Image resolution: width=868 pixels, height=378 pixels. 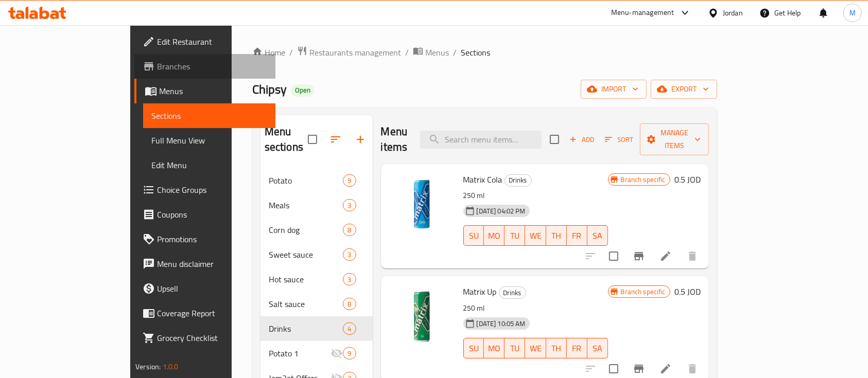 I want to click on span: M, so click(x=852, y=13).